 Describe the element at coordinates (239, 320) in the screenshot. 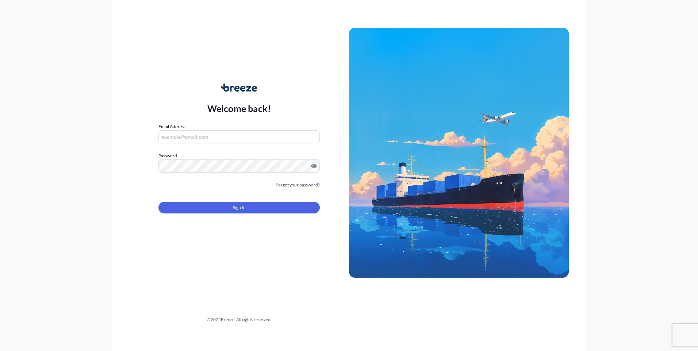

I see `div: © 2025 Breeze. All rights reserved.` at that location.